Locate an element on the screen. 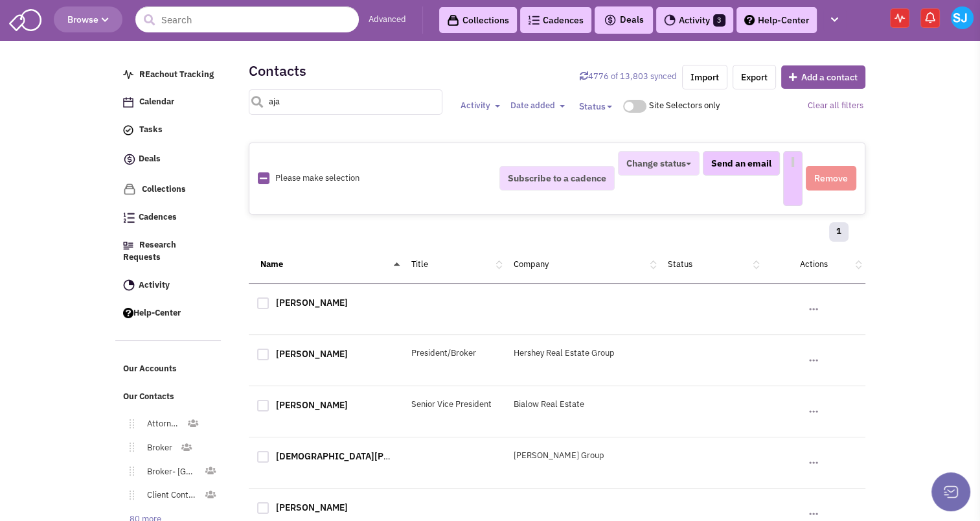 Image resolution: width=980 pixels, height=521 pixels. span: Deals is located at coordinates (624, 20).